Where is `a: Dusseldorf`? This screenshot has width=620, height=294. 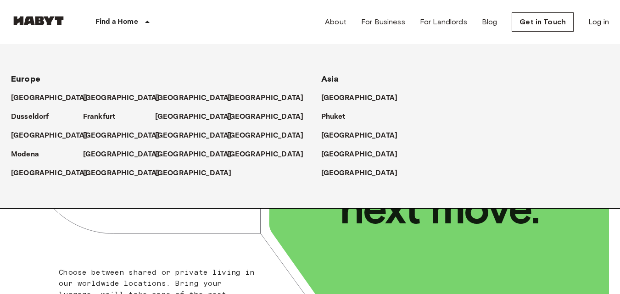 a: Dusseldorf is located at coordinates (34, 117).